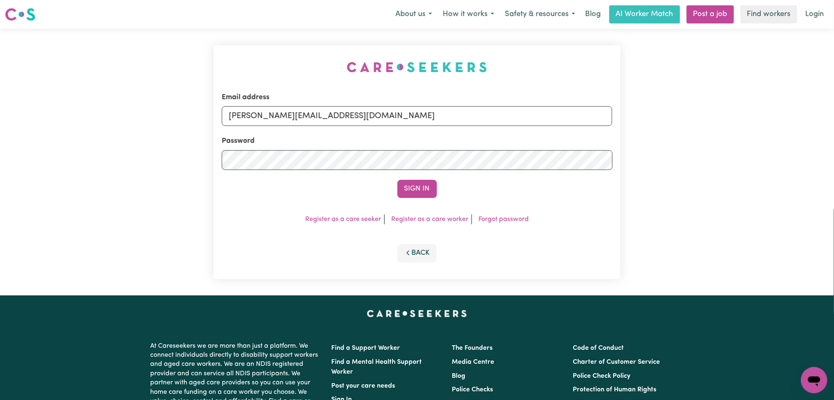 The image size is (834, 400). What do you see at coordinates (645, 14) in the screenshot?
I see `a: AI Worker Match` at bounding box center [645, 14].